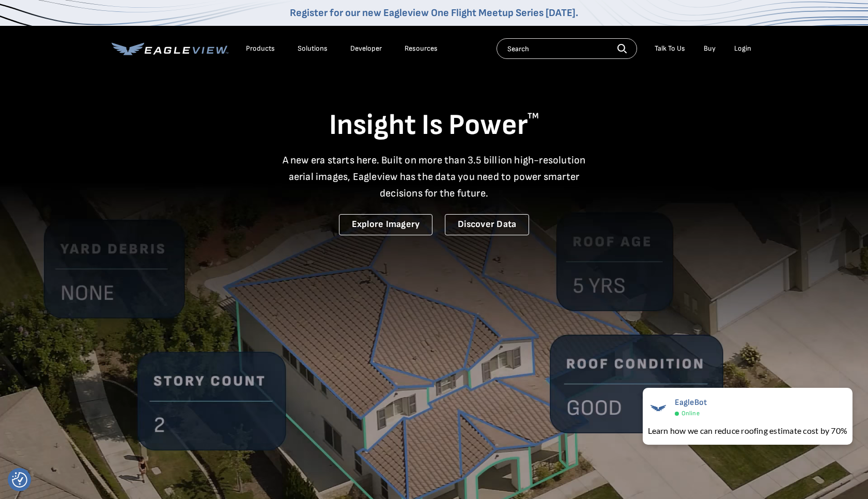 Image resolution: width=868 pixels, height=499 pixels. What do you see at coordinates (434, 126) in the screenshot?
I see `h1: Insight Is Power` at bounding box center [434, 126].